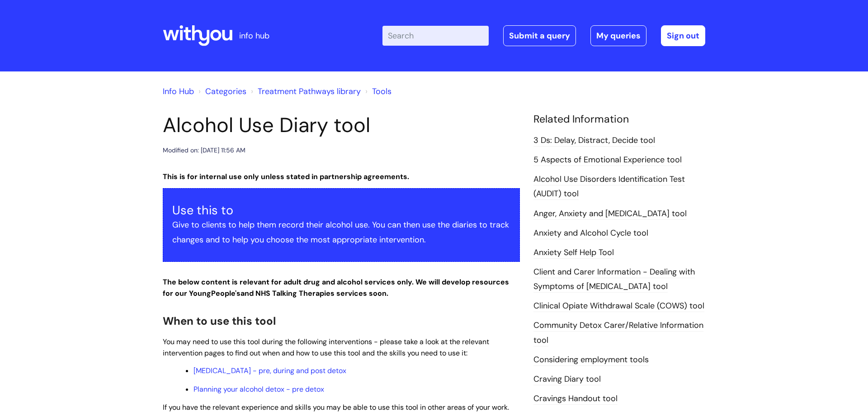 Image resolution: width=868 pixels, height=412 pixels. What do you see at coordinates (683, 36) in the screenshot?
I see `a: Sign out` at bounding box center [683, 36].